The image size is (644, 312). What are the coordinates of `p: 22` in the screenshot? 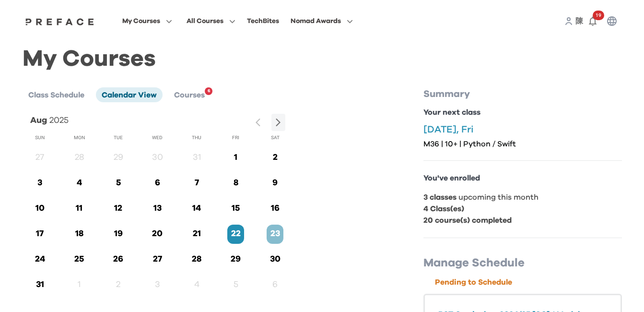 It's located at (235, 234).